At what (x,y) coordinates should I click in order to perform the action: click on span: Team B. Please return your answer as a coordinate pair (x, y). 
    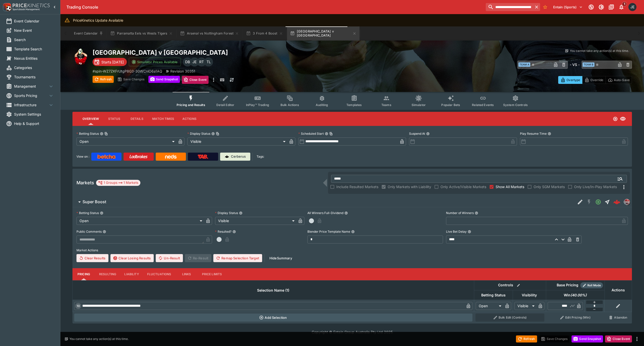
    Looking at the image, I should click on (588, 64).